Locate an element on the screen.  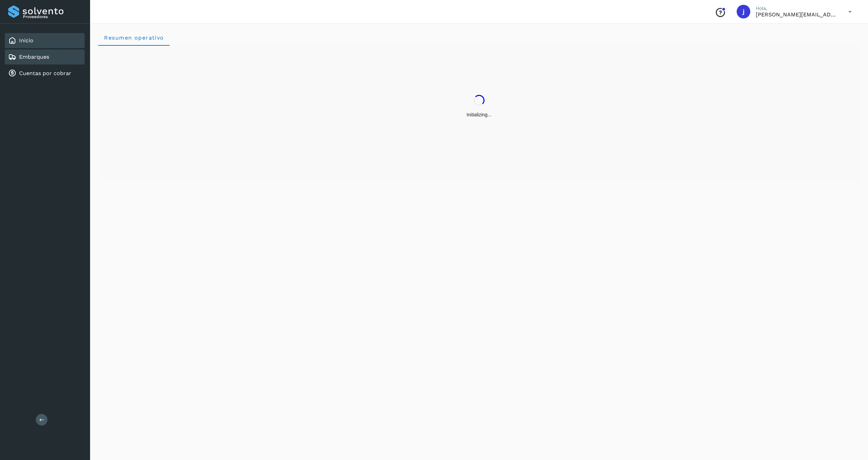
a: Cuentas por cobrar is located at coordinates (45, 73).